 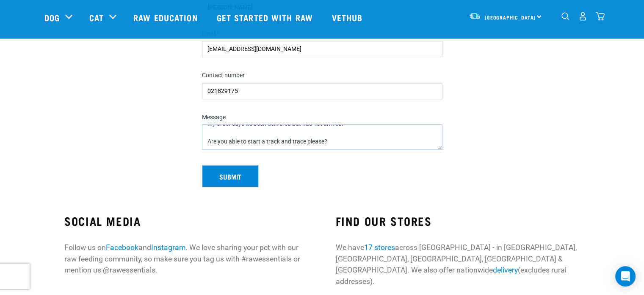 I want to click on a: delivery, so click(x=505, y=270).